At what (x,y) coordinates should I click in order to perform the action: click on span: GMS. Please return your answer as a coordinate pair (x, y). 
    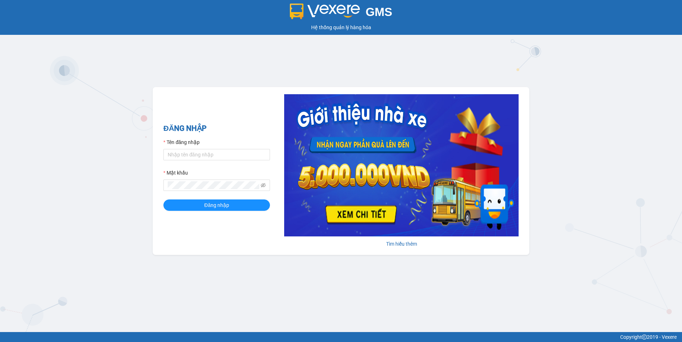
    Looking at the image, I should click on (379, 12).